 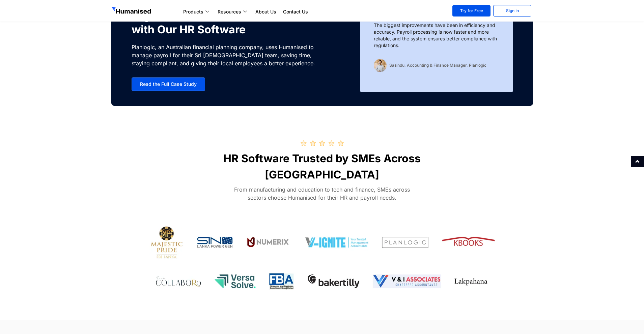 I want to click on img: GetHumanised Logo, so click(x=132, y=11).